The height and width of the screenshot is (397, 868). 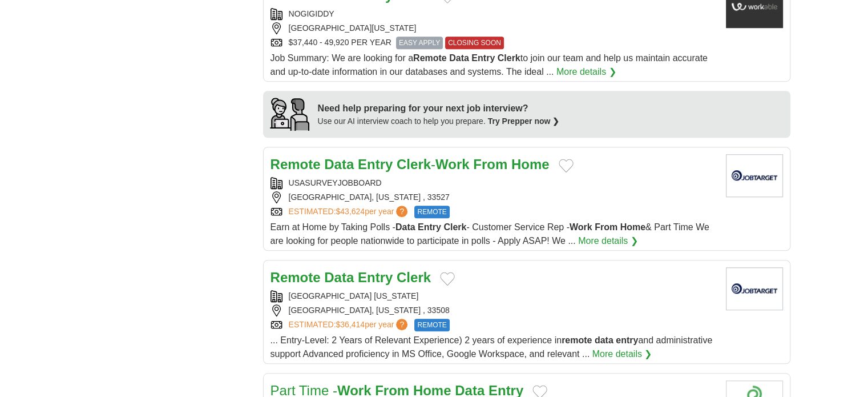 I want to click on span: Job Summary: We are looking for a to join our team and help us maintain accurate and up-to-date i..., so click(x=489, y=64).